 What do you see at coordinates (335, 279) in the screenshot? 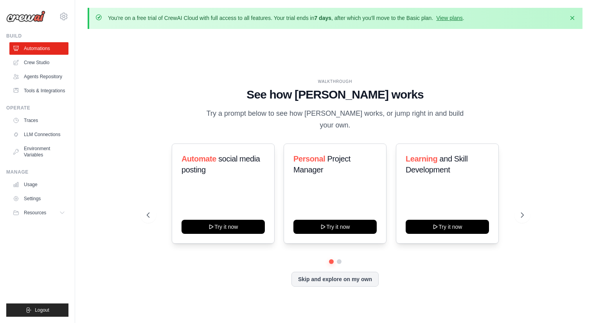
I see `button: Skip and explore on my own` at bounding box center [335, 279].